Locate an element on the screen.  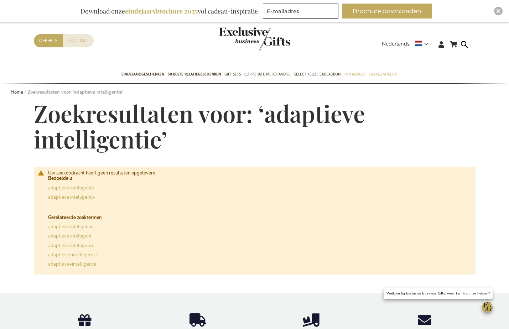
img: Close is located at coordinates (498, 11).